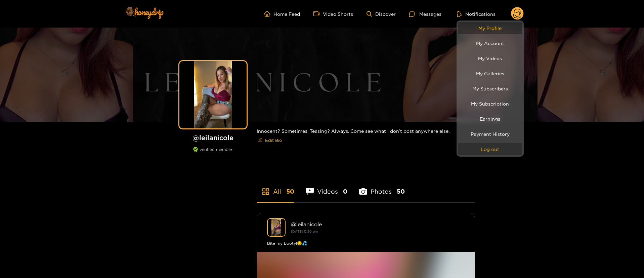  Describe the element at coordinates (490, 88) in the screenshot. I see `a: My Subscribers` at that location.